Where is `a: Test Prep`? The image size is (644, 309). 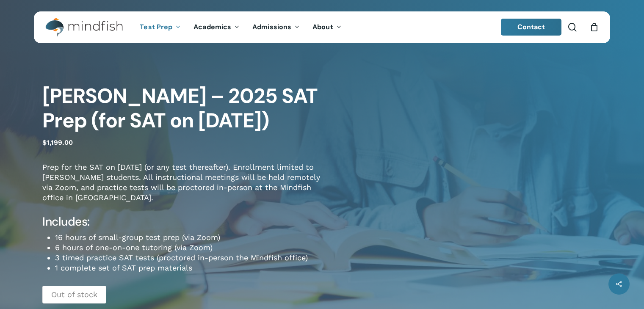
a: Test Prep is located at coordinates (160, 27).